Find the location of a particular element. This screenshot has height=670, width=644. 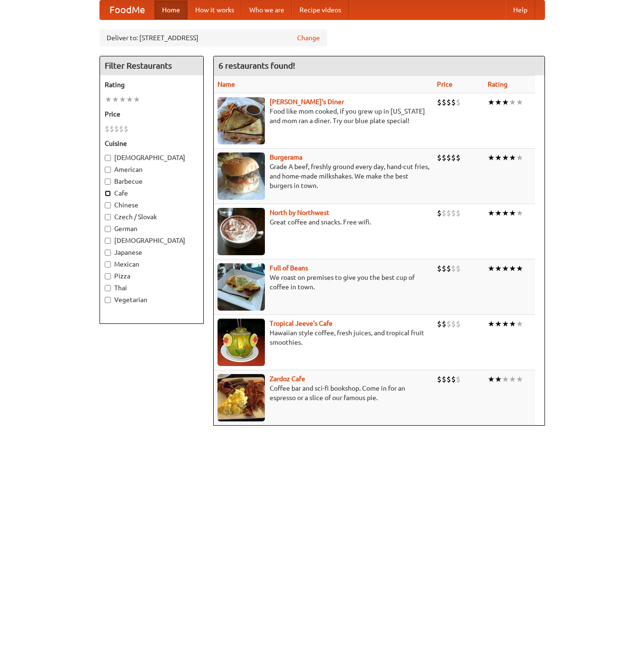

label: German is located at coordinates (152, 229).